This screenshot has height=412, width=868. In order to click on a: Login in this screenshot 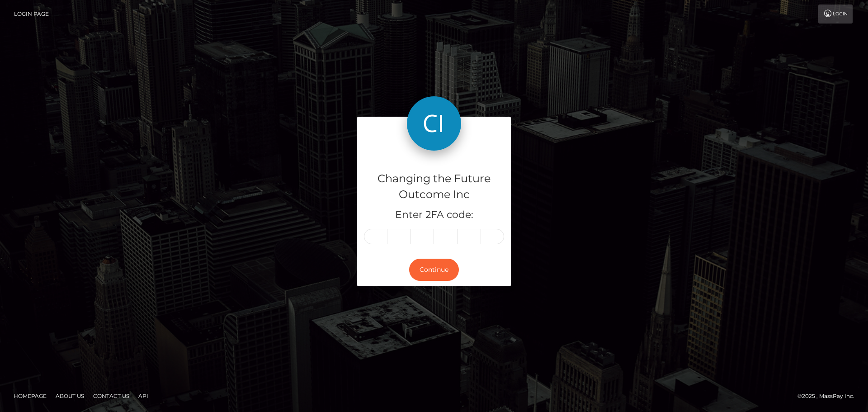, I will do `click(836, 14)`.